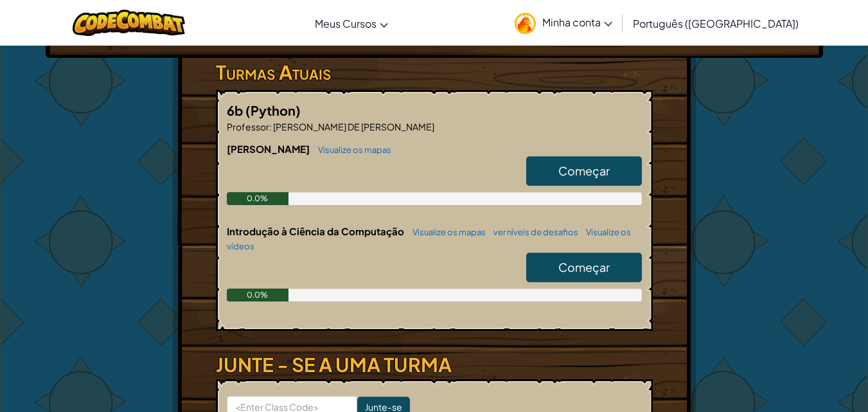  Describe the element at coordinates (563, 22) in the screenshot. I see `a: Minha conta` at that location.